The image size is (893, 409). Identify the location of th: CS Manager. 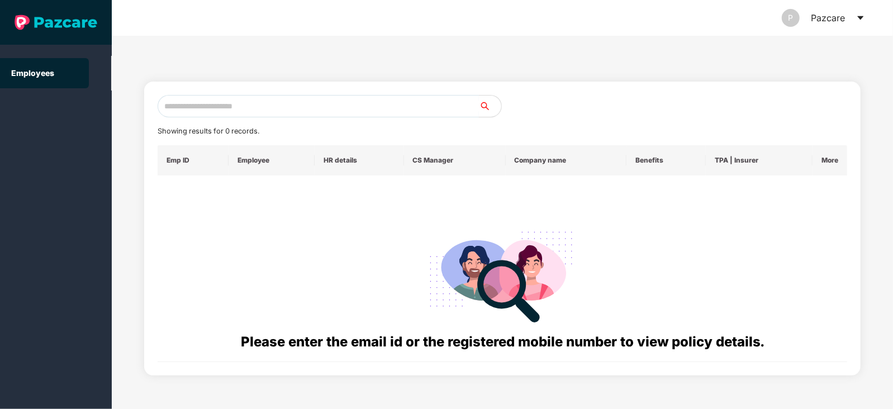
(455, 160).